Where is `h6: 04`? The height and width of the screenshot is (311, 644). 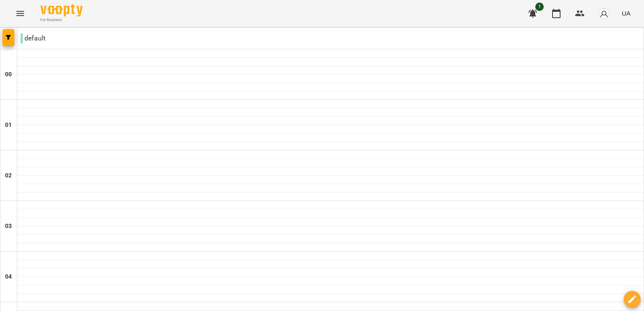 h6: 04 is located at coordinates (8, 277).